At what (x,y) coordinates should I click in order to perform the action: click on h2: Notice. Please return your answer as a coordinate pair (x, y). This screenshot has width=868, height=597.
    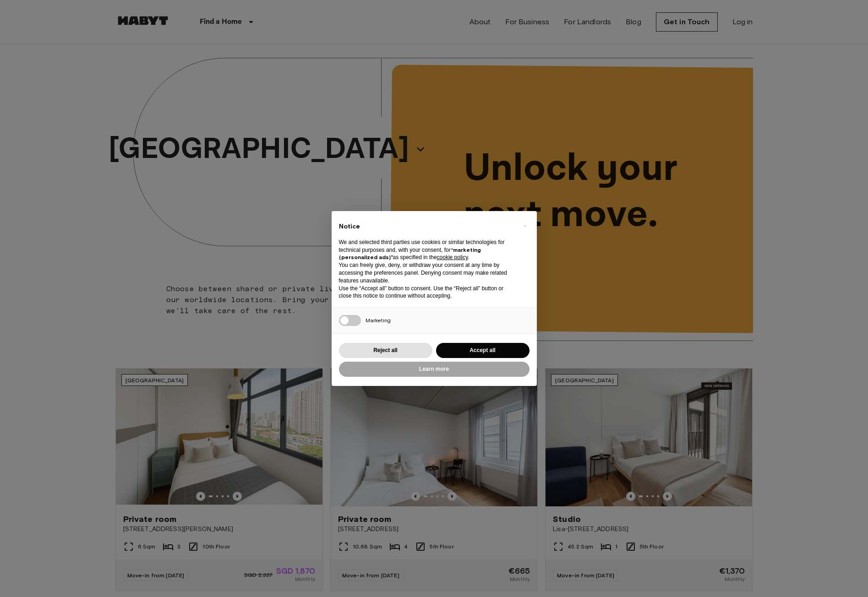
    Looking at the image, I should click on (427, 226).